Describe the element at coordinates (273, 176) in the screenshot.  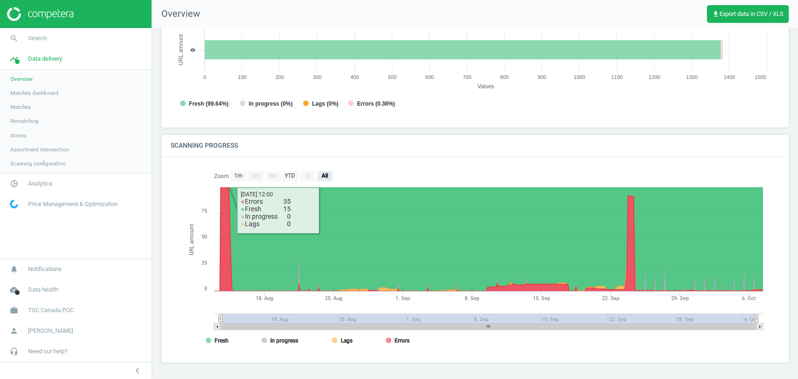
I see `text: 6m` at that location.